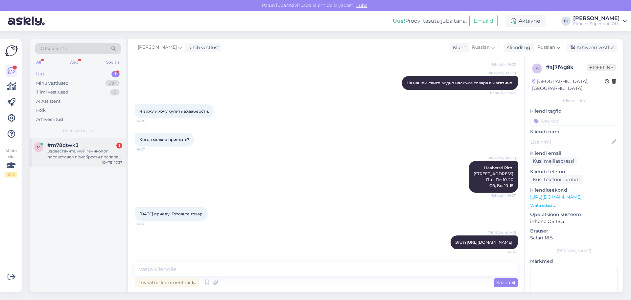 The height and width of the screenshot is (300, 631). Describe the element at coordinates (52, 83) in the screenshot. I see `div: Minu vestlused` at that location.